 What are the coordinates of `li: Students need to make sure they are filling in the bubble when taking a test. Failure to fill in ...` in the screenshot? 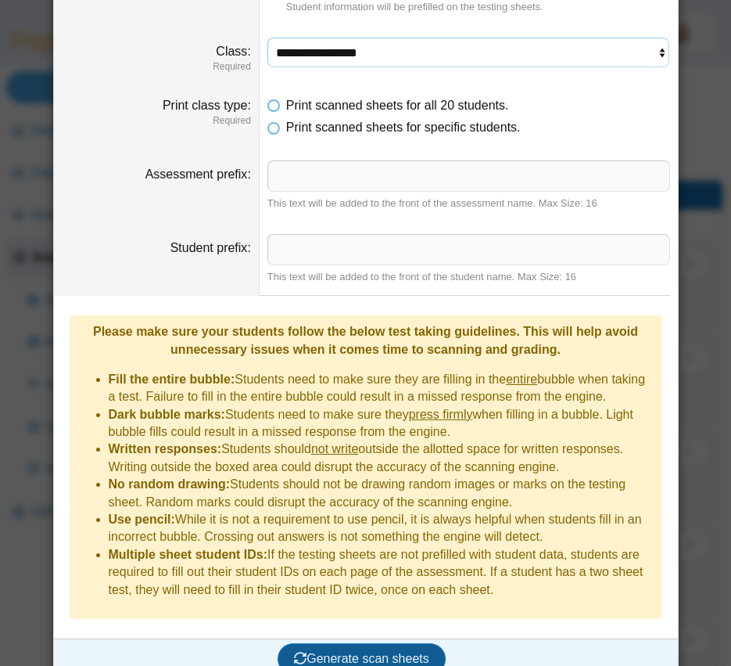 It's located at (382, 388).